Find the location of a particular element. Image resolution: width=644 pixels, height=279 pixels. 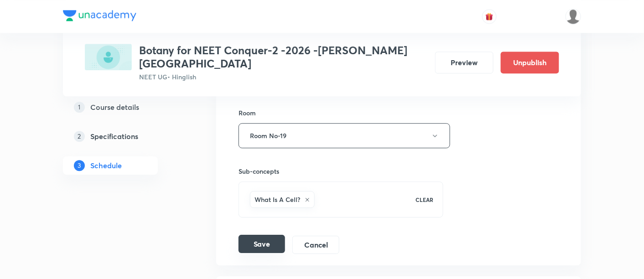

a: Company Logo is located at coordinates (99, 17).